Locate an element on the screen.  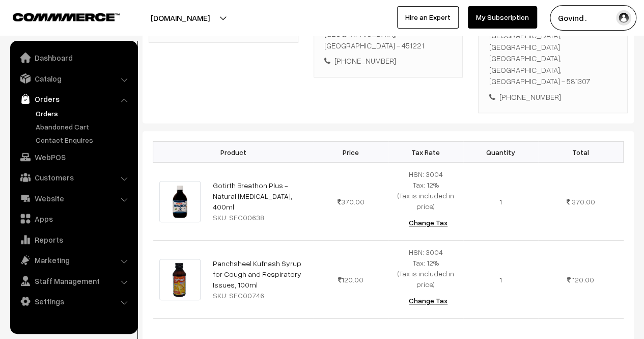
a: Catalog is located at coordinates (73, 78).